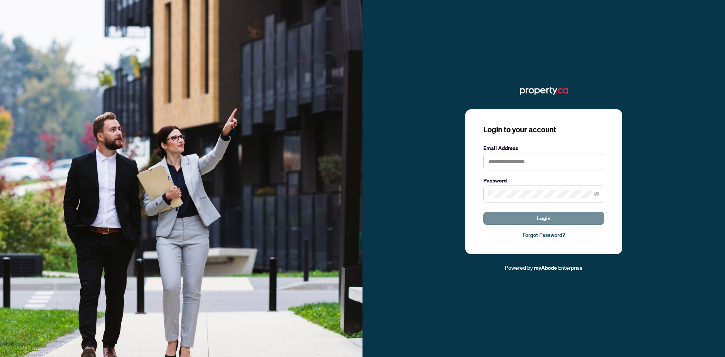 The image size is (725, 357). Describe the element at coordinates (570, 267) in the screenshot. I see `span: Enterprise` at that location.